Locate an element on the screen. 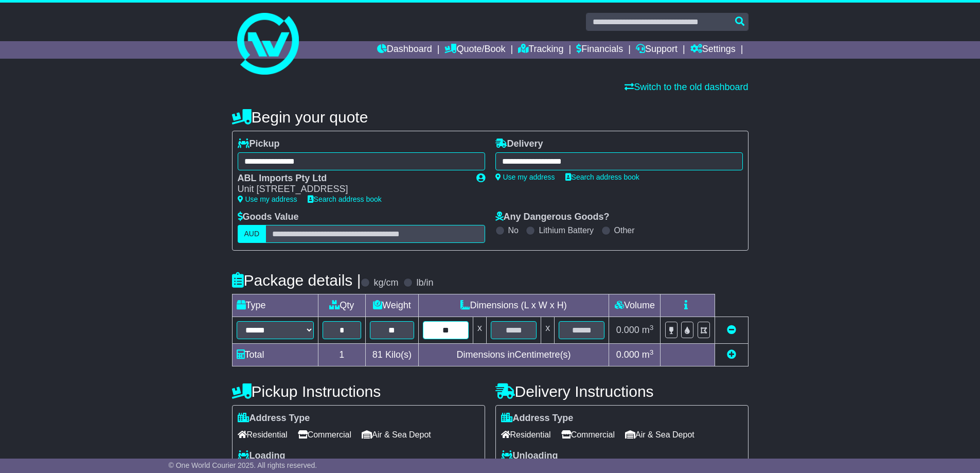  a: Remove this item is located at coordinates (731, 330).